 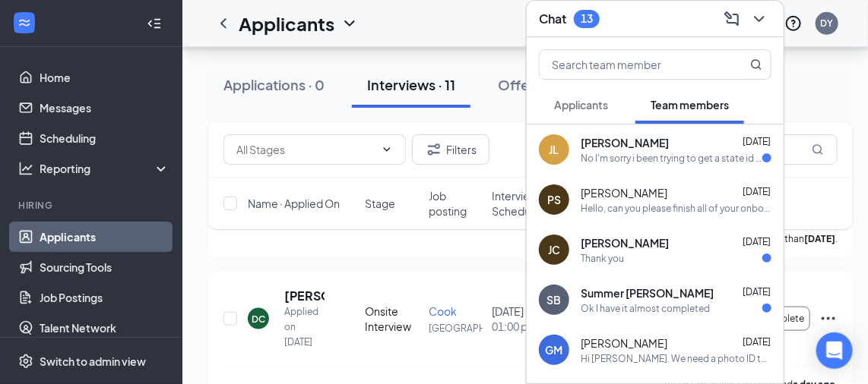 What do you see at coordinates (104, 237) in the screenshot?
I see `a: Applicants` at bounding box center [104, 237].